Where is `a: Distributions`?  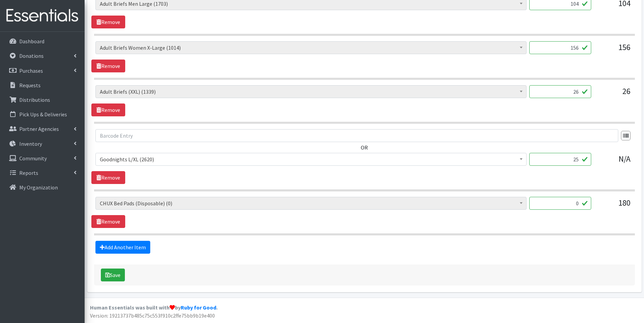 a: Distributions is located at coordinates (42, 100).